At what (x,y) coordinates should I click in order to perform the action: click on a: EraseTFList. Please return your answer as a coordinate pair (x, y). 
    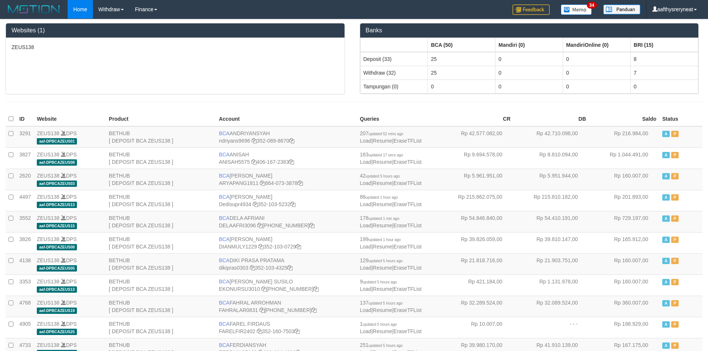
    Looking at the image, I should click on (407, 310).